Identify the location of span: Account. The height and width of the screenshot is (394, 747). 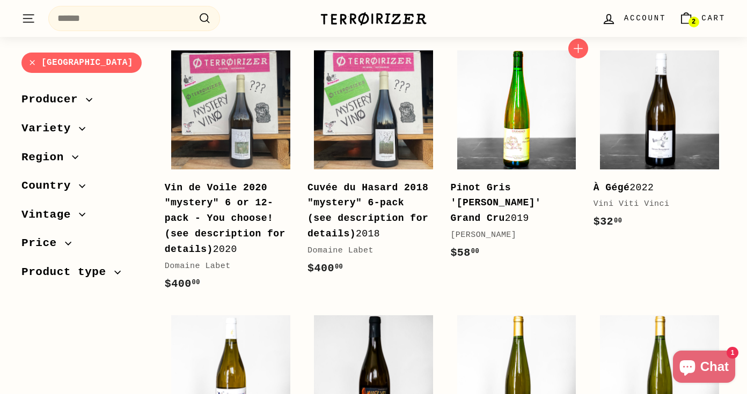
(645, 18).